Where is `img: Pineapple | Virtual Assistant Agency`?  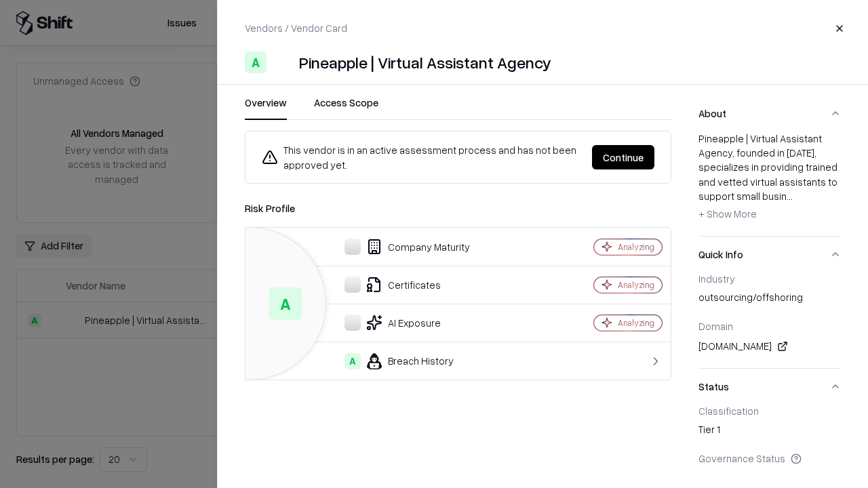 img: Pineapple | Virtual Assistant Agency is located at coordinates (283, 63).